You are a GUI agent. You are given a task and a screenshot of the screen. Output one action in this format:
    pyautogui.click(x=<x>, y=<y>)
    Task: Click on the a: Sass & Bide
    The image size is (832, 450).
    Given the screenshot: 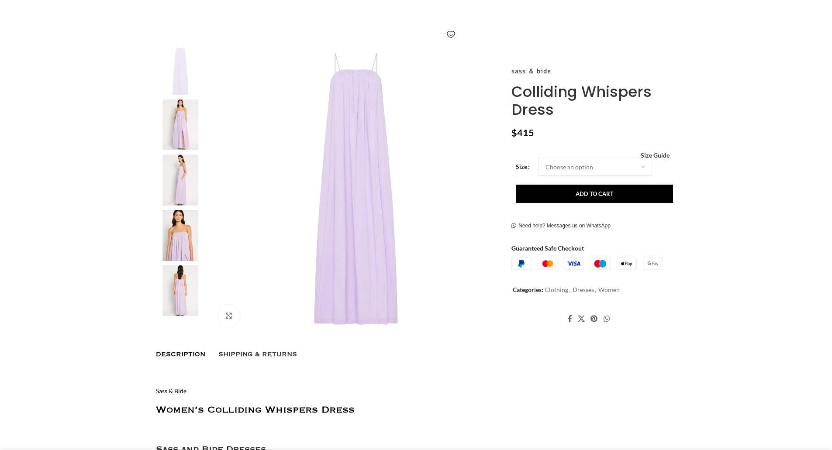 What is the action you would take?
    pyautogui.click(x=171, y=391)
    